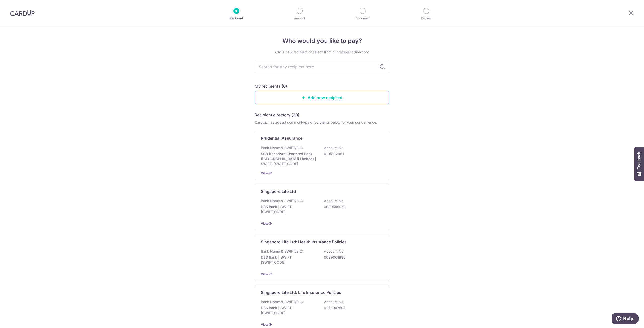 This screenshot has height=328, width=644. What do you see at coordinates (303, 242) in the screenshot?
I see `p: Singapore Life Ltd: Health Insurance Policies` at bounding box center [303, 242].